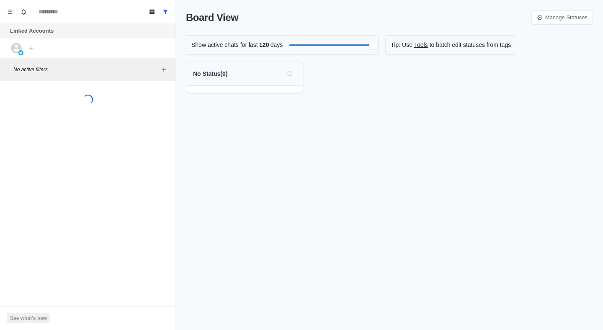 This screenshot has width=603, height=330. I want to click on button: Notifications, so click(23, 12).